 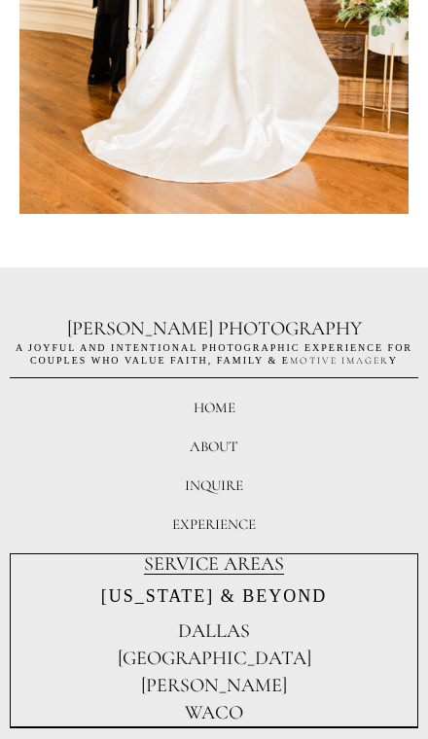 What do you see at coordinates (214, 485) in the screenshot?
I see `div: INQUIRE` at bounding box center [214, 485].